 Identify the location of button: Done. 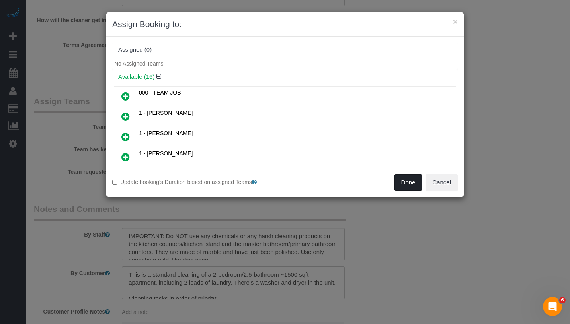
(408, 183).